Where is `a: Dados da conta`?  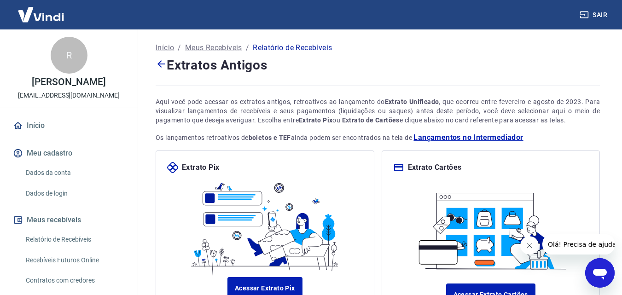 a: Dados da conta is located at coordinates (74, 173).